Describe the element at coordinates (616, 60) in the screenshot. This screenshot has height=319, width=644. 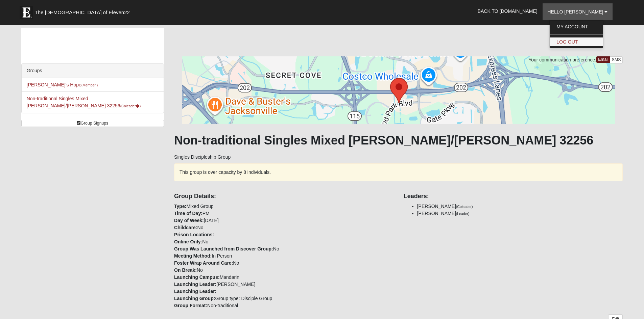
I see `a: SMS` at that location.